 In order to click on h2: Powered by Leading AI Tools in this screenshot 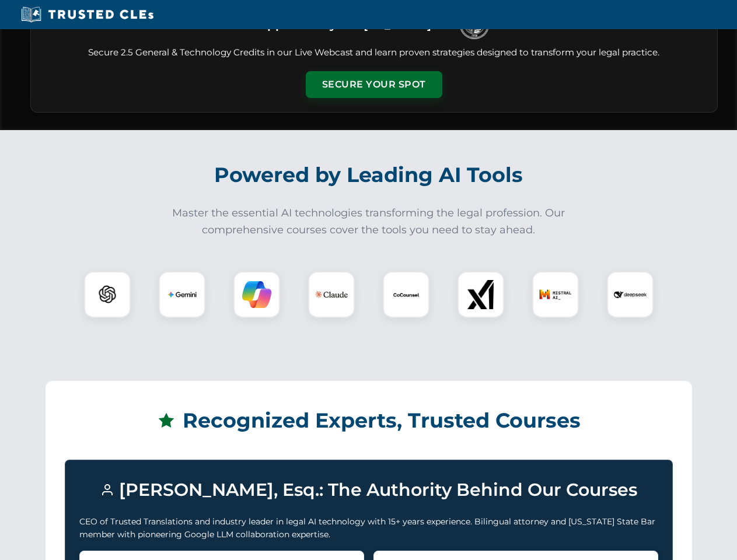, I will do `click(369, 175)`.